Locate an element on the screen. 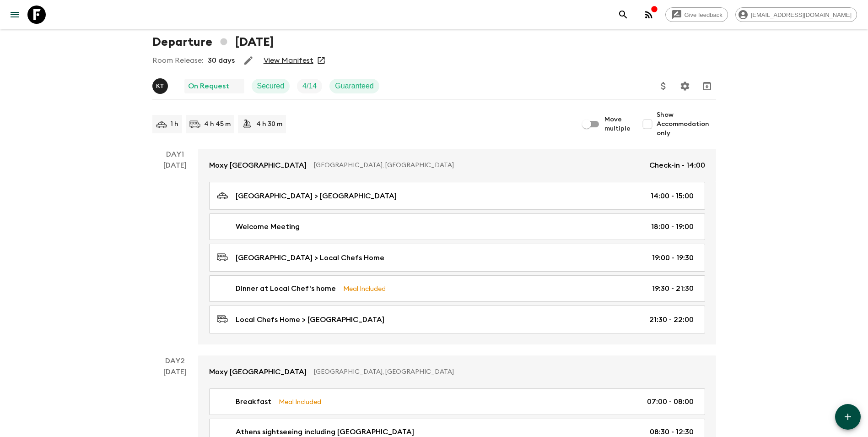 This screenshot has height=437, width=868. p: 18:00 - 19:00 is located at coordinates (672, 226).